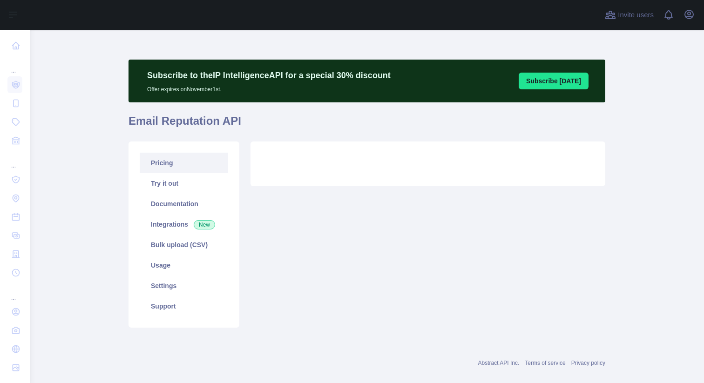 This screenshot has width=704, height=383. What do you see at coordinates (184, 183) in the screenshot?
I see `a: Try it out` at bounding box center [184, 183].